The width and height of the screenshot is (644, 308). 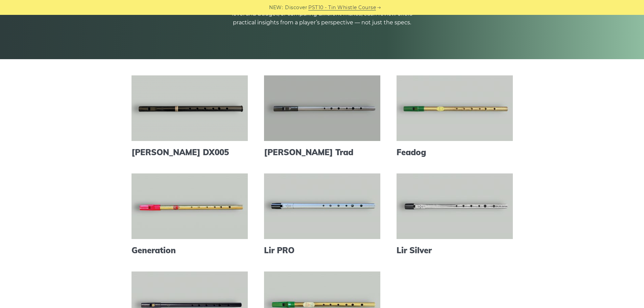 I want to click on span: NEW:, so click(x=276, y=7).